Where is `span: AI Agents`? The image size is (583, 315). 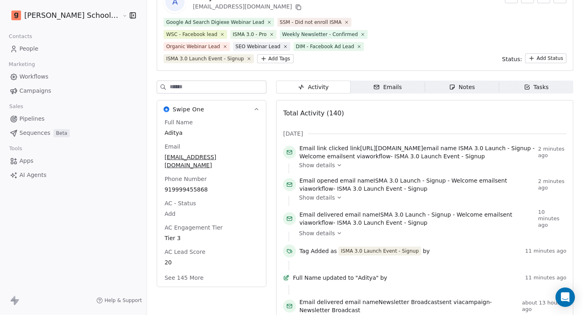
span: AI Agents is located at coordinates (33, 175).